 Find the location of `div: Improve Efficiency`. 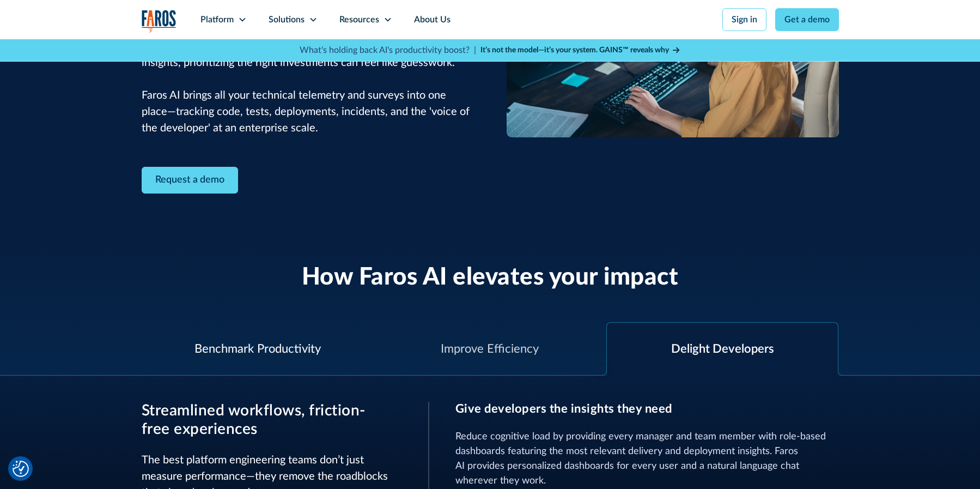

div: Improve Efficiency is located at coordinates (490, 348).